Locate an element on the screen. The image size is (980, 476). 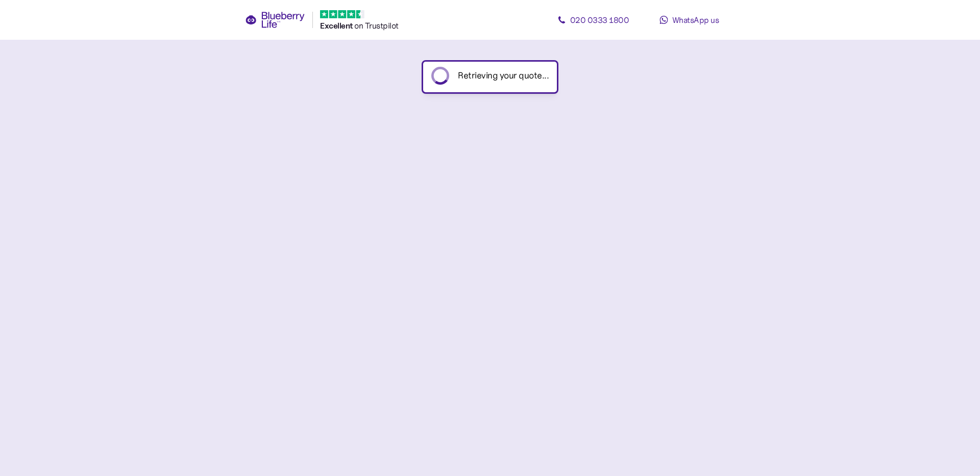
span: Excellent ️ is located at coordinates (337, 25).